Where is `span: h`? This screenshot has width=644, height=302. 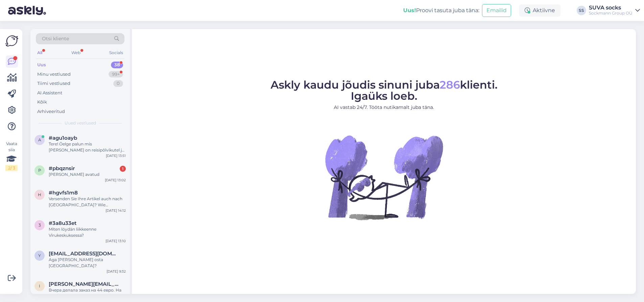 span: h is located at coordinates (39, 194).